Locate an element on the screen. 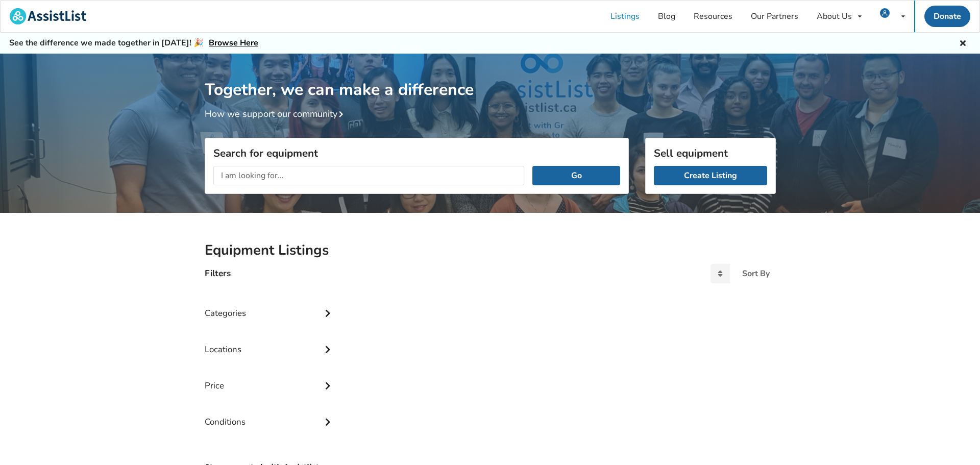 This screenshot has width=980, height=465. button: Go is located at coordinates (576, 175).